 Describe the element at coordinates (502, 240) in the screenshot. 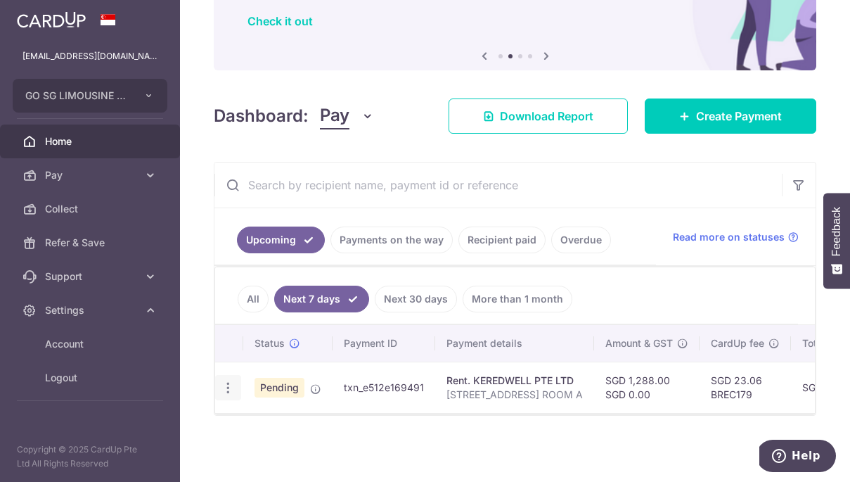

I see `a: Recipient paid` at that location.